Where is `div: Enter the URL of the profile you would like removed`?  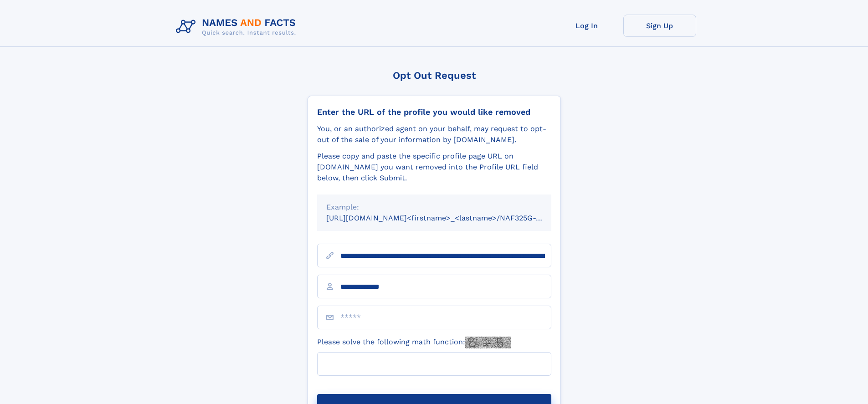
div: Enter the URL of the profile you would like removed is located at coordinates (434, 113).